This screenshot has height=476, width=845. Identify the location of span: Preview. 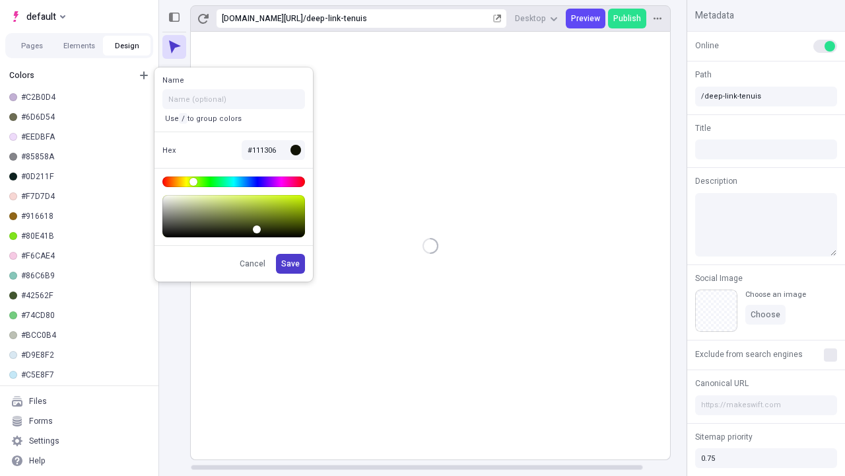
(586, 18).